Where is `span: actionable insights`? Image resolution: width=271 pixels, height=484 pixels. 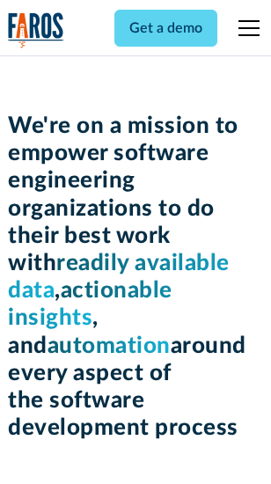
span: actionable insights is located at coordinates (90, 304).